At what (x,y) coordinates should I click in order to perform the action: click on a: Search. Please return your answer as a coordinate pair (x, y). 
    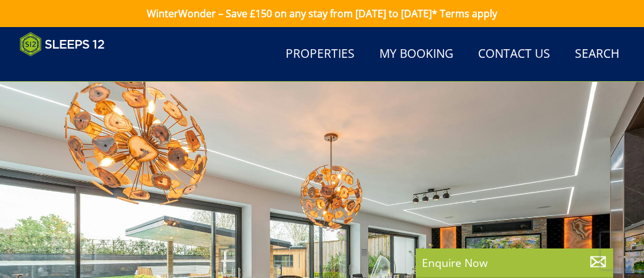
    Looking at the image, I should click on (597, 54).